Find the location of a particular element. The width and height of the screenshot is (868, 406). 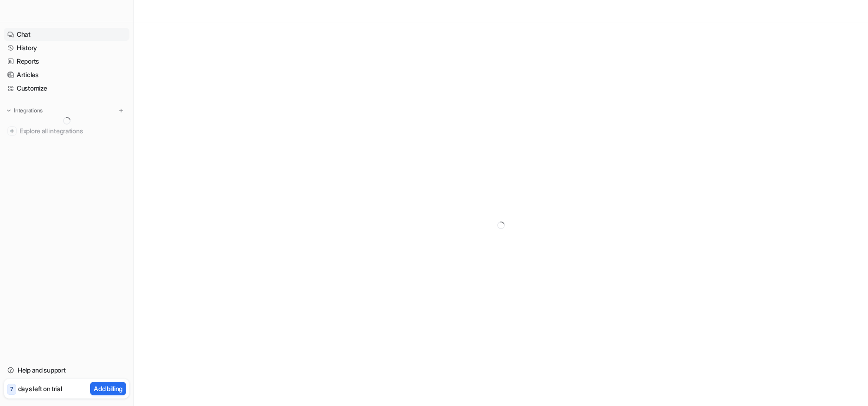

a: Help and support is located at coordinates (66, 371).